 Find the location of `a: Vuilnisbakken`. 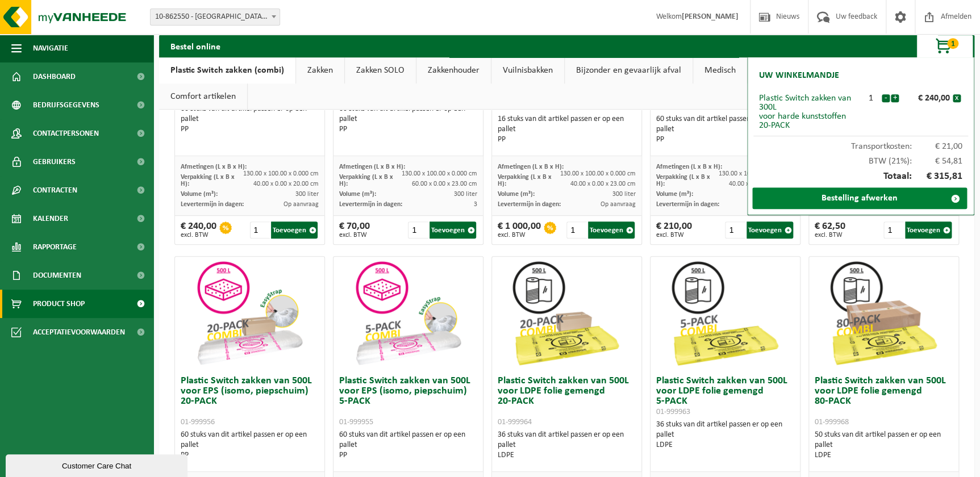

a: Vuilnisbakken is located at coordinates (527, 71).